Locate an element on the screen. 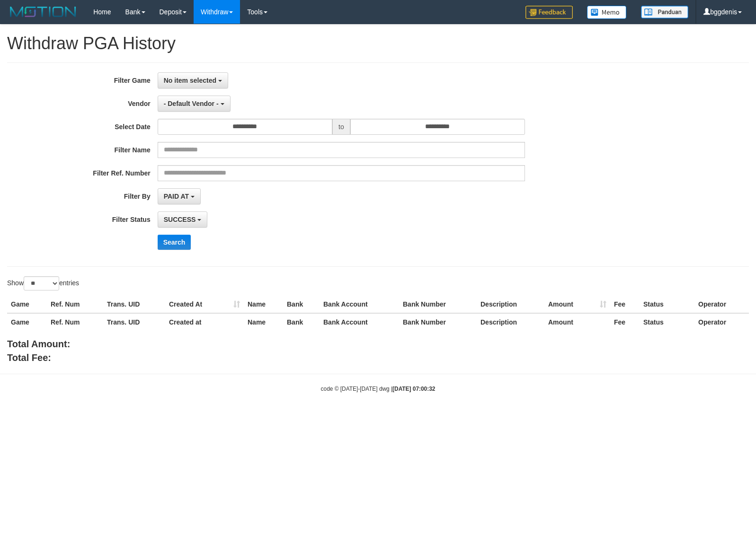  img: panduan.png is located at coordinates (665, 12).